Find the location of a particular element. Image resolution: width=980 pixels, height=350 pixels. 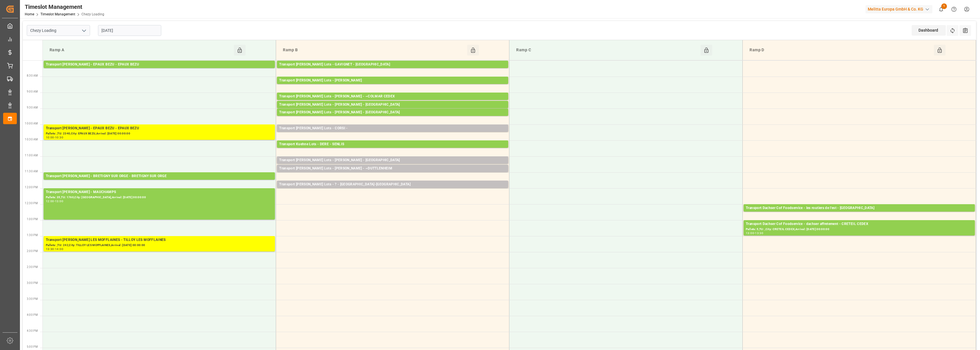

span: 2:30 PM is located at coordinates (33, 267).